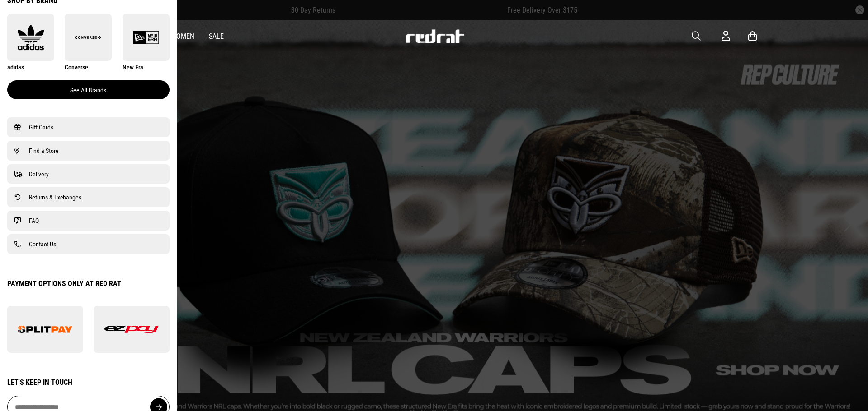 The height and width of the screenshot is (411, 868). Describe the element at coordinates (88, 90) in the screenshot. I see `a: See all brands` at that location.